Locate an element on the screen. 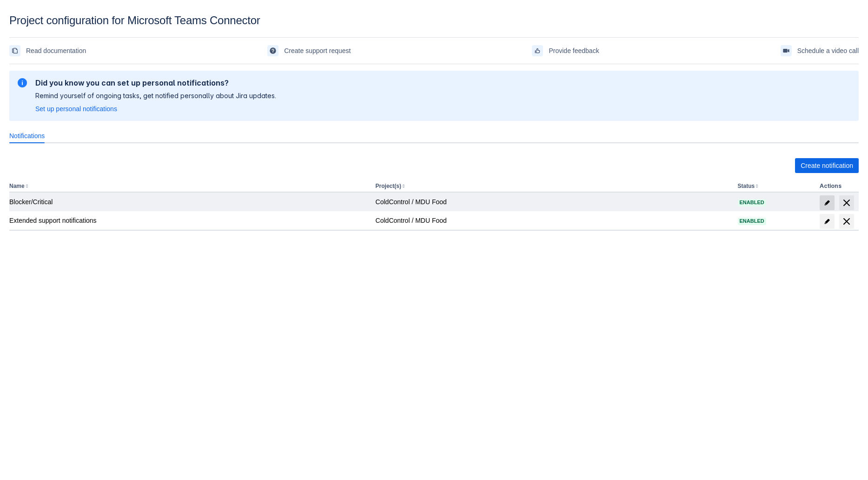 The width and height of the screenshot is (868, 480). div: Project configuration for Microsoft Teams Connector is located at coordinates (434, 20).